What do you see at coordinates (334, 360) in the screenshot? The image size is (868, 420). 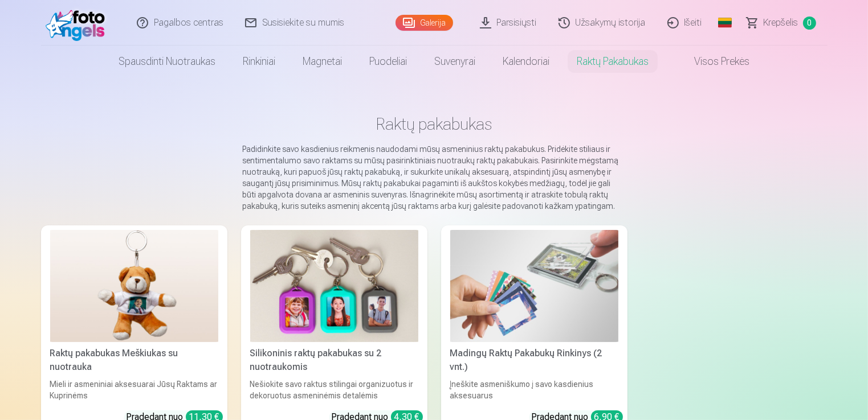 I see `div: Silikoninis raktų pakabukas su 2 nuotraukomis` at bounding box center [334, 360].